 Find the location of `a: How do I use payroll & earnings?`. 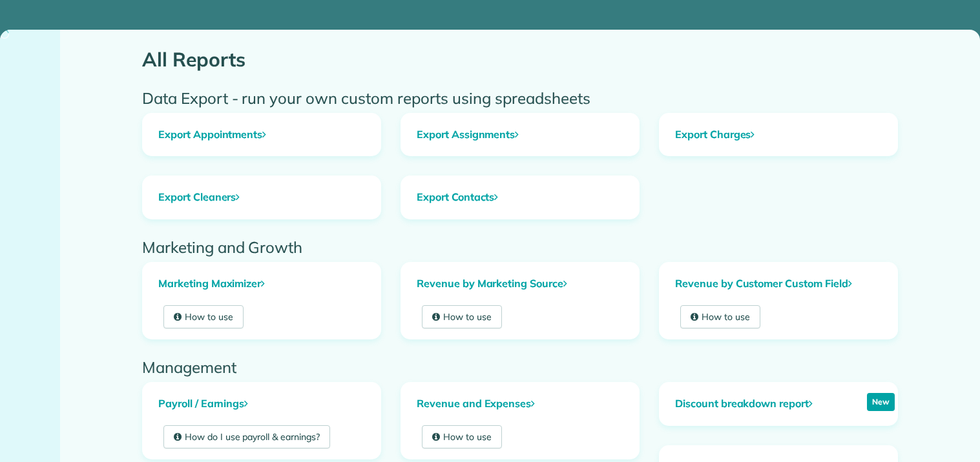

a: How do I use payroll & earnings? is located at coordinates (247, 437).